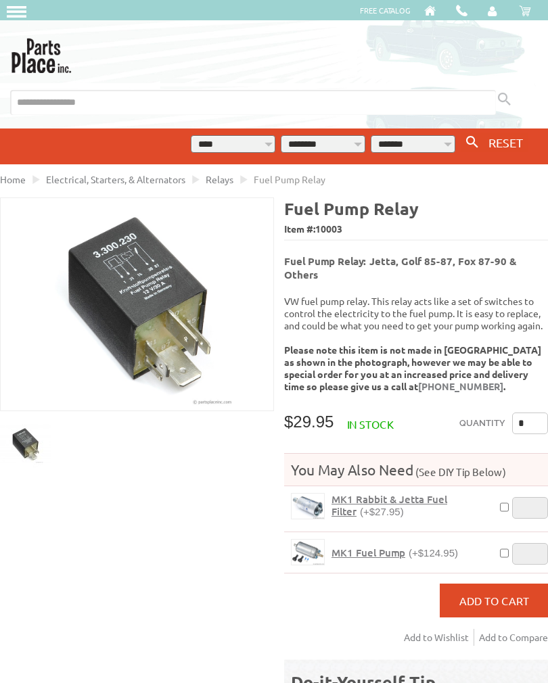 This screenshot has width=548, height=683. Describe the element at coordinates (472, 142) in the screenshot. I see `button: Search By VW...` at that location.